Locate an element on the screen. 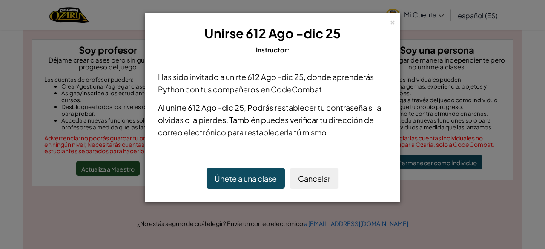 The width and height of the screenshot is (545, 249). font: Python is located at coordinates (171, 89).